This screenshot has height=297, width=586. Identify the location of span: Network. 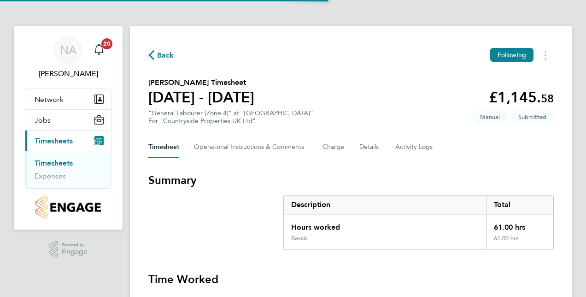
(49, 99).